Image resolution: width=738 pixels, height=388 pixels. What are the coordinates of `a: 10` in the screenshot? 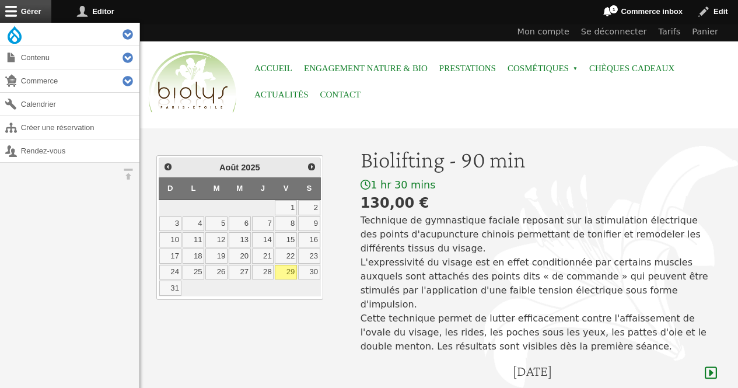 It's located at (170, 240).